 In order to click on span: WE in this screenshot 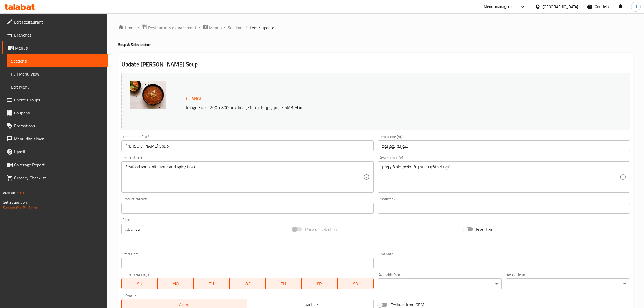, I will do `click(248, 284)`.